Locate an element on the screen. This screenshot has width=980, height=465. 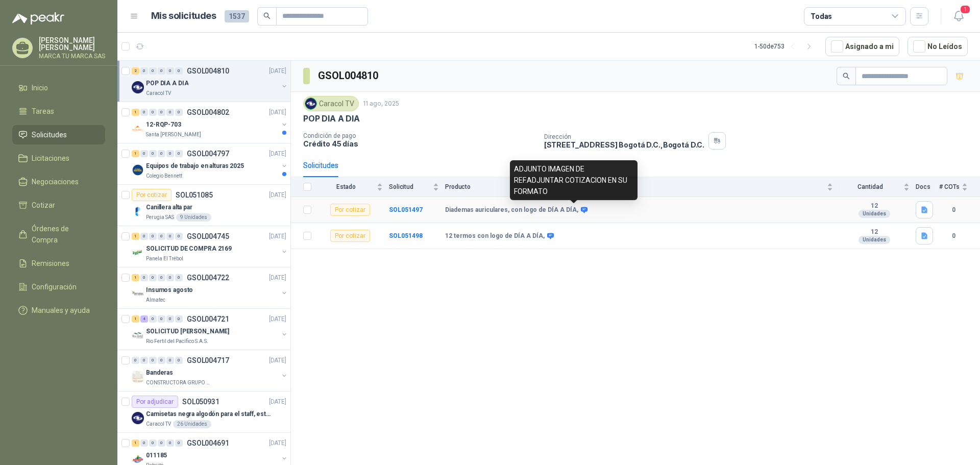
p: Caracol TV is located at coordinates (159, 94).